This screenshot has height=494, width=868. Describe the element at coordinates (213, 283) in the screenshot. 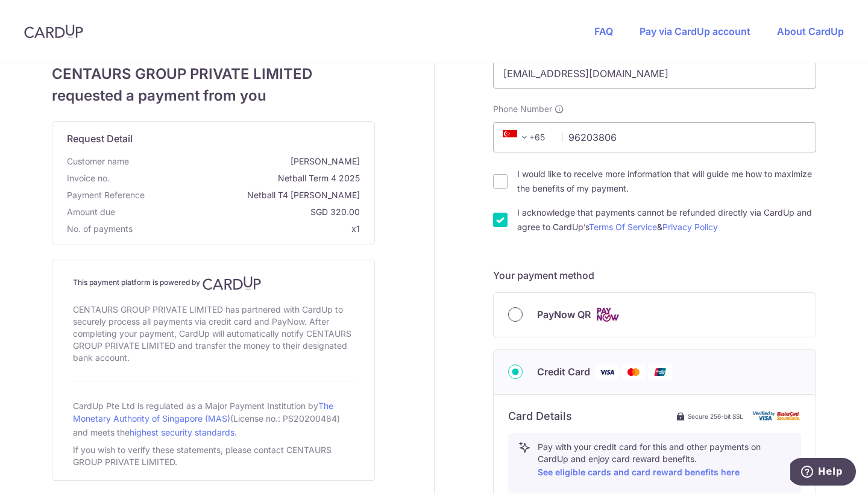

I see `h4: This payment platform is powered by` at that location.